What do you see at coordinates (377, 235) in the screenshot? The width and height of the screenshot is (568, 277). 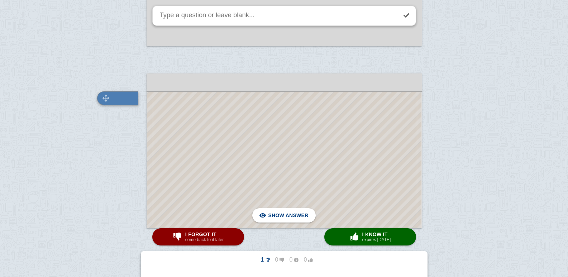 I see `span: I know it` at bounding box center [377, 235].